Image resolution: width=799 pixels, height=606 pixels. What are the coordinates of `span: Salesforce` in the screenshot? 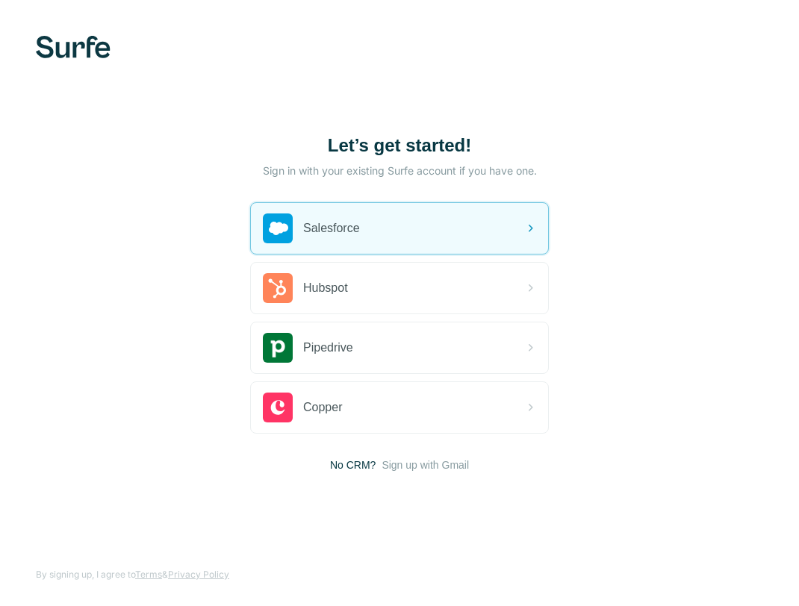 It's located at (332, 229).